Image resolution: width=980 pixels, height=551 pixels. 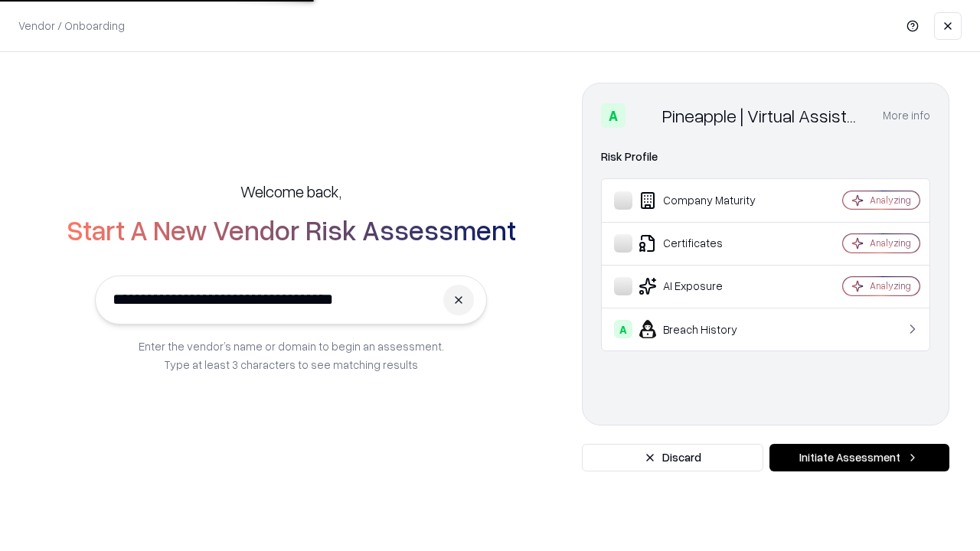 I want to click on h5: Welcome back,, so click(x=291, y=192).